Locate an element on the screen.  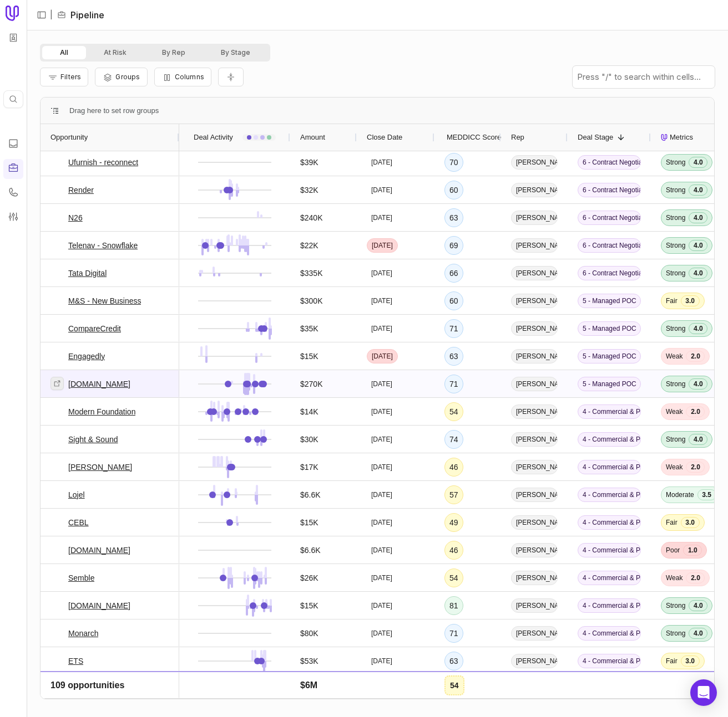
span: Close Date is located at coordinates (384, 138).